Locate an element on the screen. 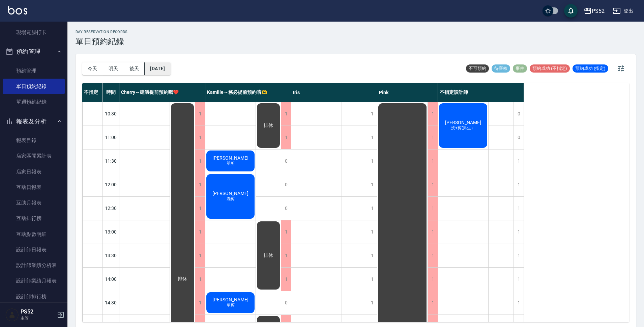  span: 洗+剪(男生） is located at coordinates (463, 128).